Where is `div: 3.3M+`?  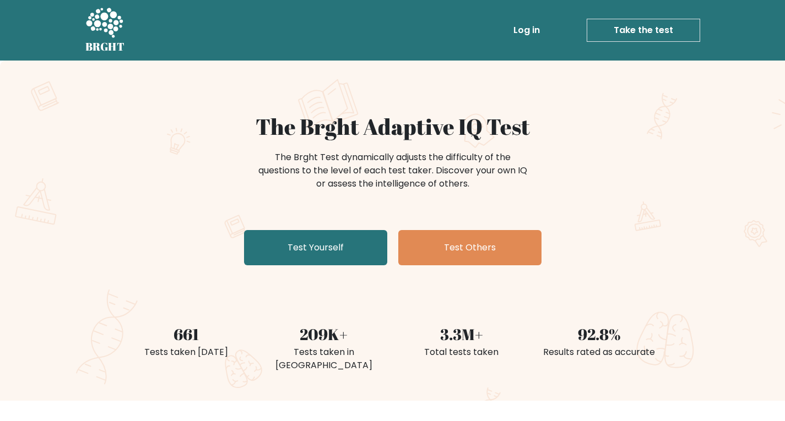 div: 3.3M+ is located at coordinates (462, 334).